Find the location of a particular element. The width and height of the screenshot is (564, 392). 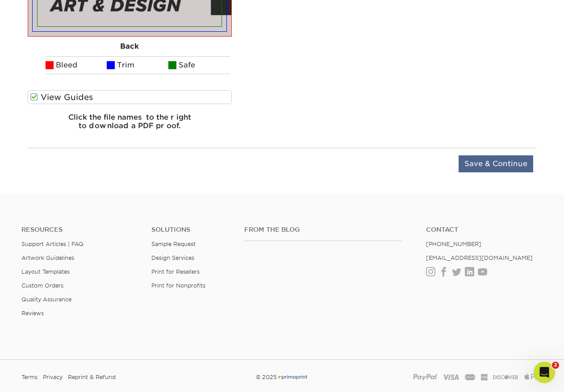

input: Save & Continue is located at coordinates (496, 164).